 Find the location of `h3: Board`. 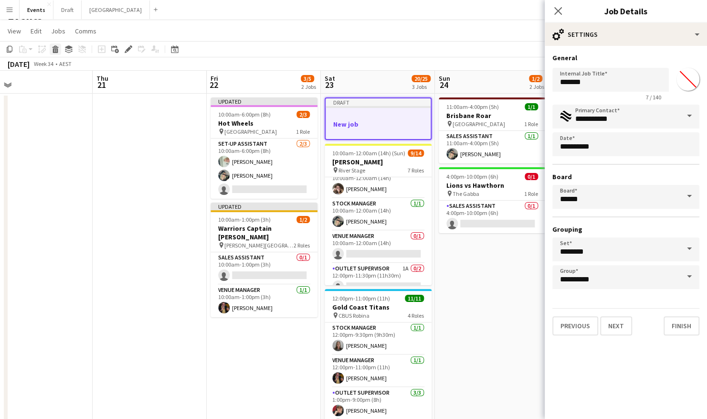

h3: Board is located at coordinates (626, 177).